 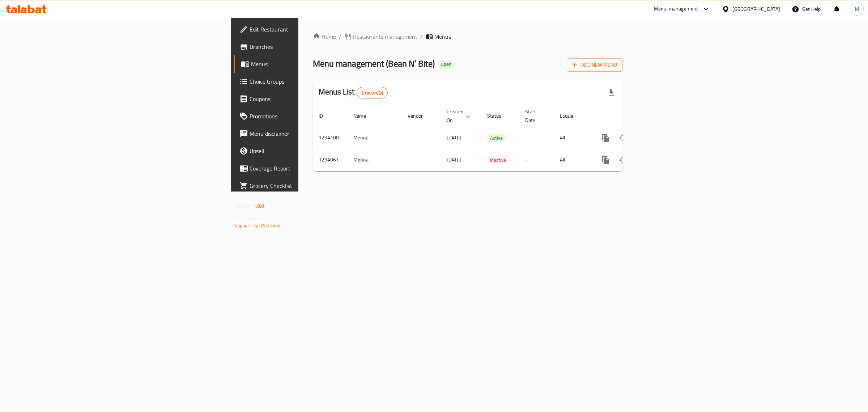 What do you see at coordinates (310, 151) in the screenshot?
I see `span: Upsell` at bounding box center [310, 151].